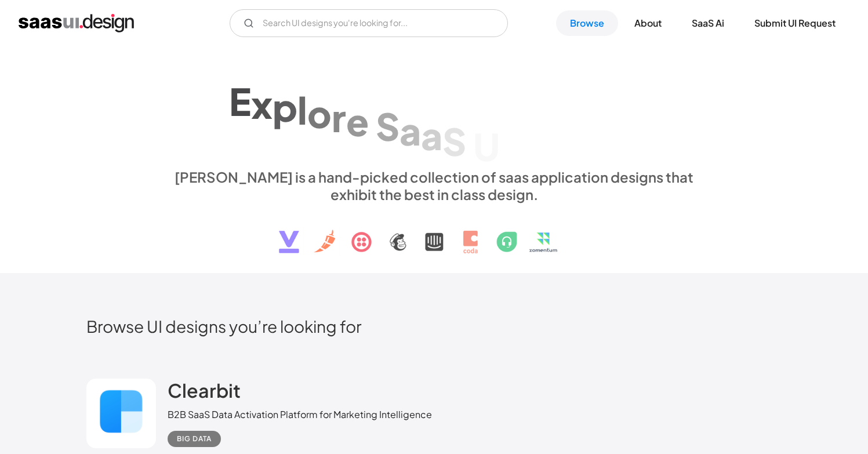 The width and height of the screenshot is (868, 454). What do you see at coordinates (339, 117) in the screenshot?
I see `div: r` at bounding box center [339, 117].